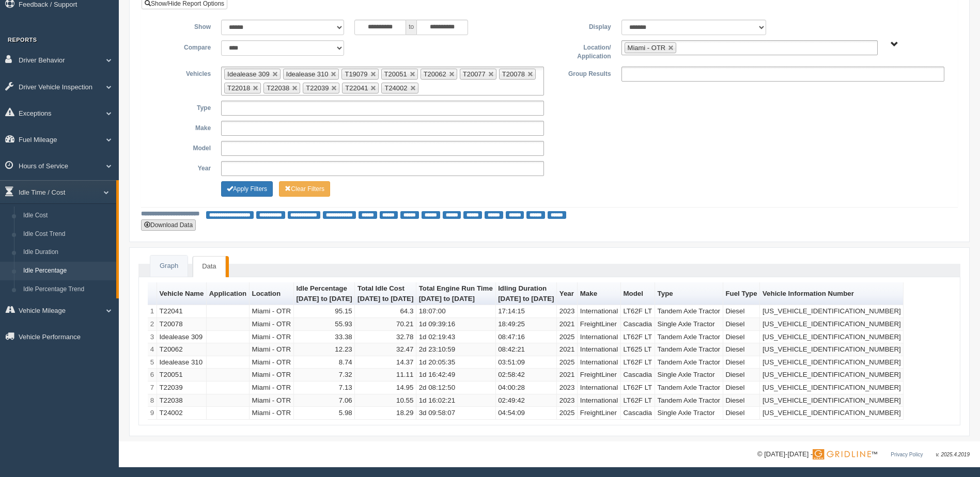 The image size is (980, 477). What do you see at coordinates (455, 413) in the screenshot?
I see `td: 3d 09:58:07` at bounding box center [455, 413].